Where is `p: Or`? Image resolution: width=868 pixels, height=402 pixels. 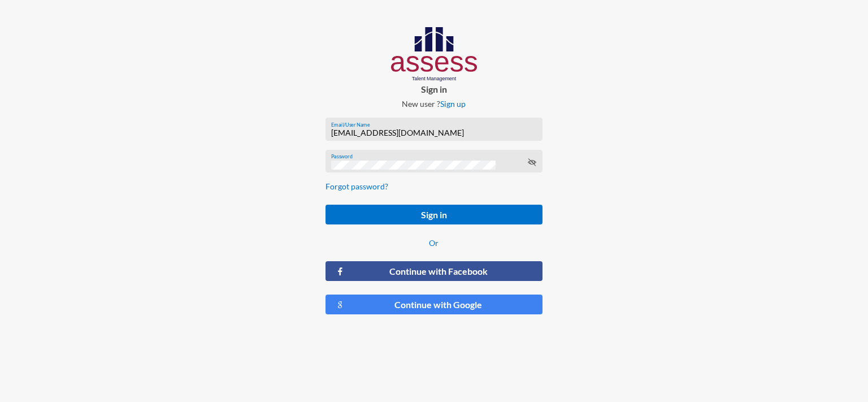
p: Or is located at coordinates (434, 243).